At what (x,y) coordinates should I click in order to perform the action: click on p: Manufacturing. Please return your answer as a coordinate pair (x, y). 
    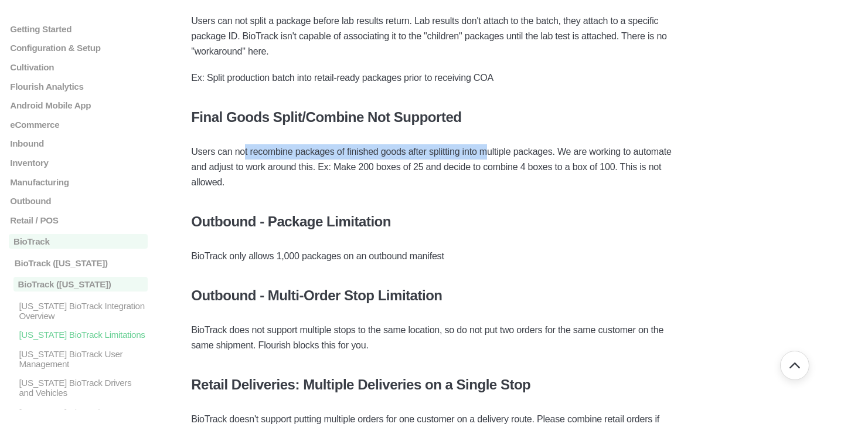
    Looking at the image, I should click on (78, 181).